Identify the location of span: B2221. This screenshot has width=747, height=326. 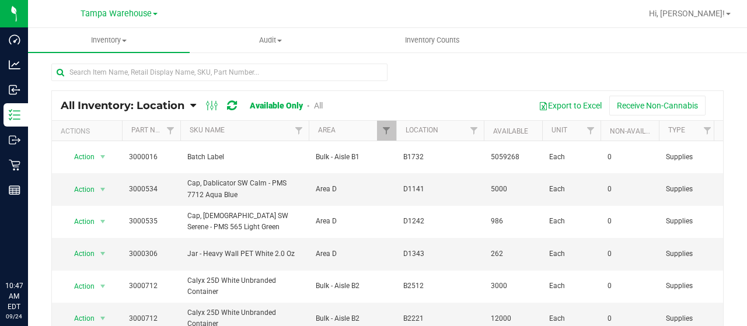
(440, 319).